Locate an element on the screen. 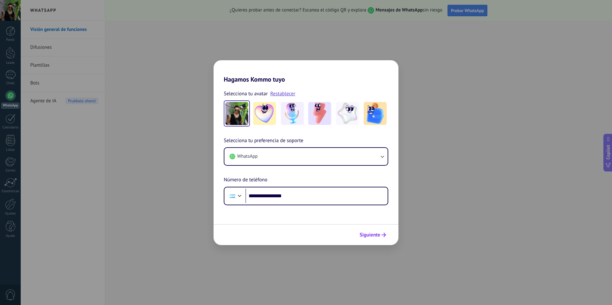 The image size is (612, 305). img: -1.jpeg is located at coordinates (265, 113).